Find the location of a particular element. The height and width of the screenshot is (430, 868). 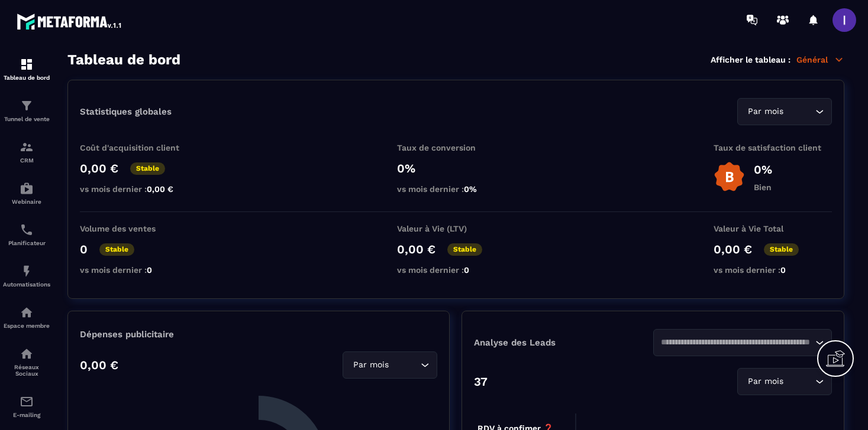

a: formationformationTunnel de vente is located at coordinates (26, 111).